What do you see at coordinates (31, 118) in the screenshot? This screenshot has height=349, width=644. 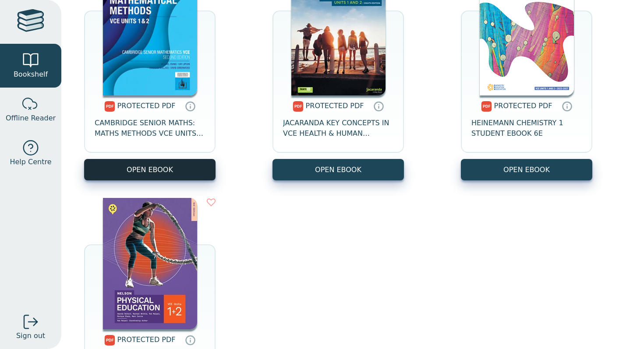 I see `span: Offline Reader` at bounding box center [31, 118].